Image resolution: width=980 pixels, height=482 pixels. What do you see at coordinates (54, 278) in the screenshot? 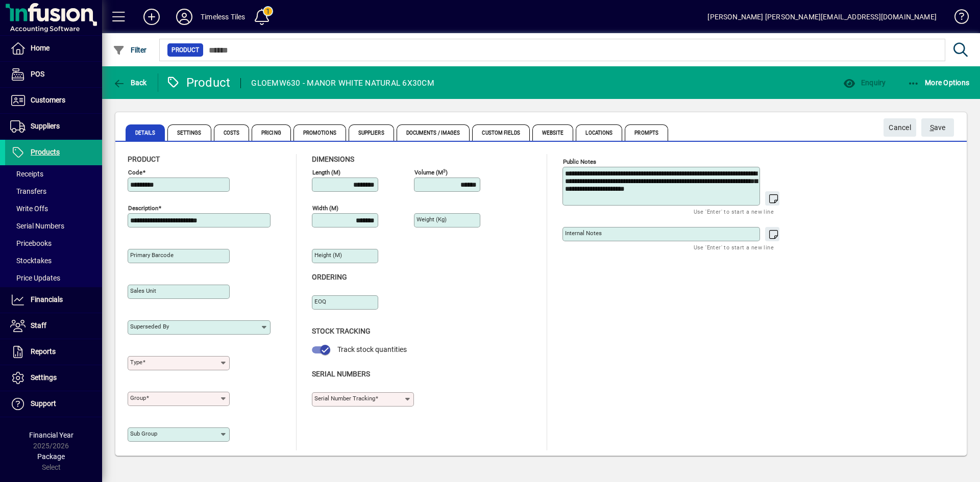
I see `a: Price Updates` at bounding box center [54, 278].